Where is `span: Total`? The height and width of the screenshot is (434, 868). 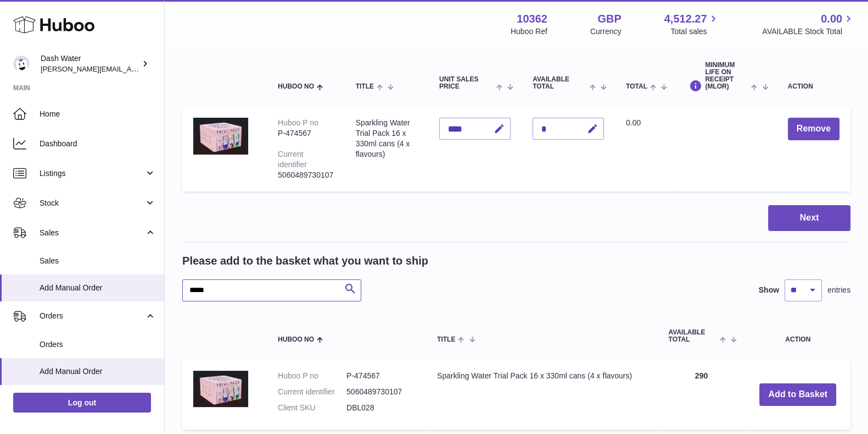 span: Total is located at coordinates (636, 86).